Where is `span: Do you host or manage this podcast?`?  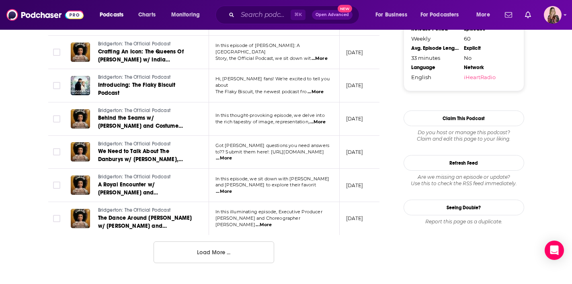 span: Do you host or manage this podcast? is located at coordinates (464, 133).